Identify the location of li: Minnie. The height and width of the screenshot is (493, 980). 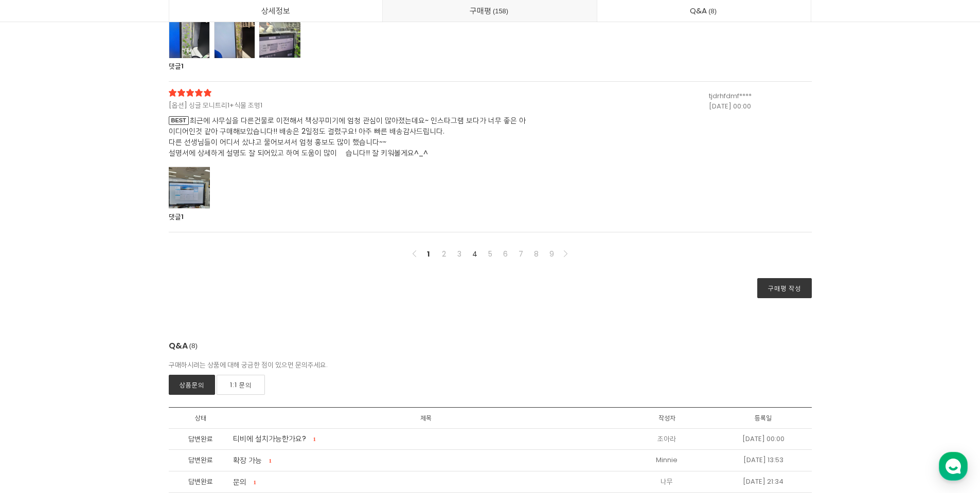
(667, 460).